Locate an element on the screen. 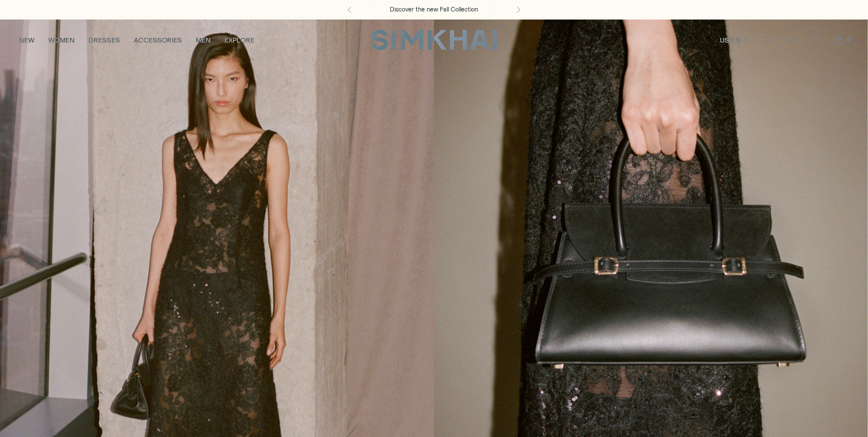 The width and height of the screenshot is (868, 437). a: WOMEN is located at coordinates (61, 40).